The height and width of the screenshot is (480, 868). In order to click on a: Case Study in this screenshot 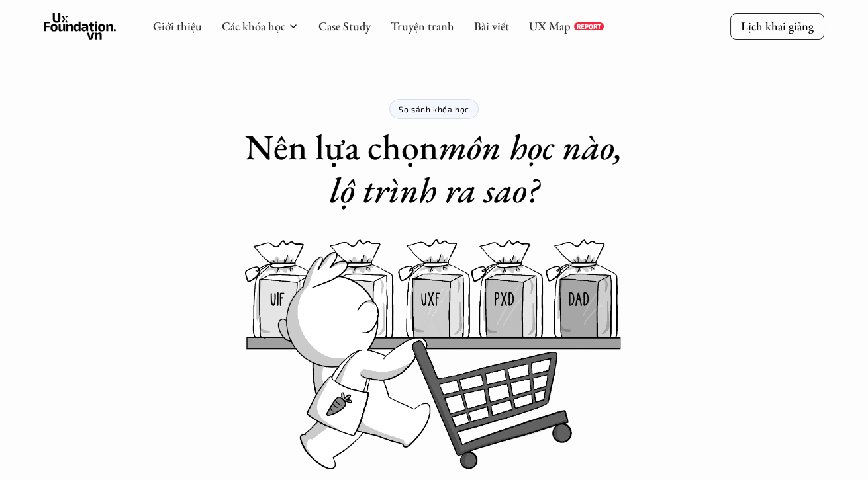, I will do `click(344, 26)`.